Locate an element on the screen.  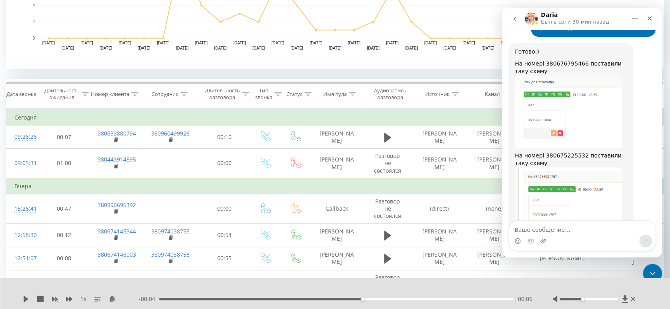
button: Средство выбора эмодзи is located at coordinates (16, 233).